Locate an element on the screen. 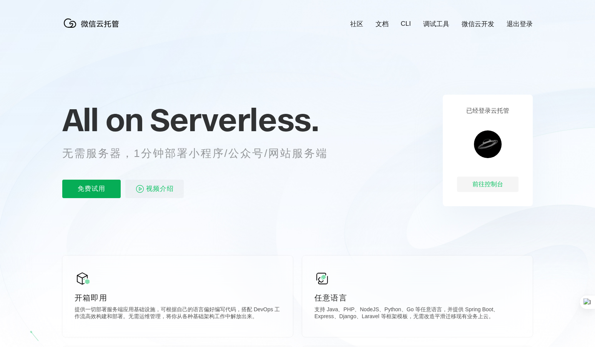  p: 提供一切部署服务端应用基础设施，可根据自己的语言偏好编写代码，搭配 DevOps 工作流高效构建和部署。无需运维管理，将你从各种基础架构工作中解放出来。 is located at coordinates (178, 314).